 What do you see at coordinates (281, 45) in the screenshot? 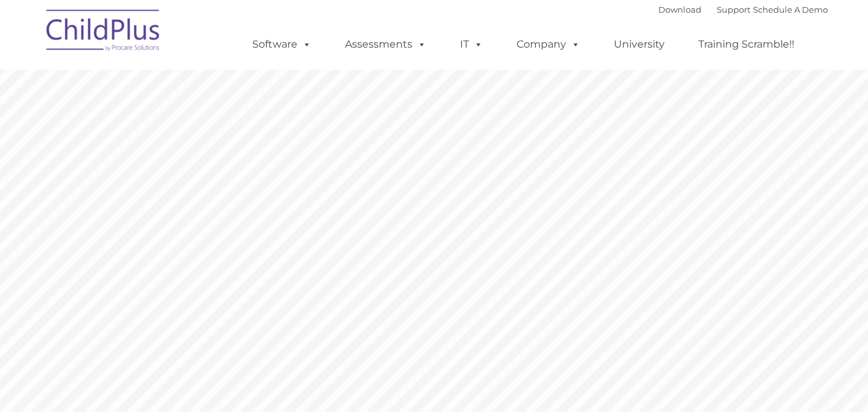
I see `a: Software` at bounding box center [281, 45].